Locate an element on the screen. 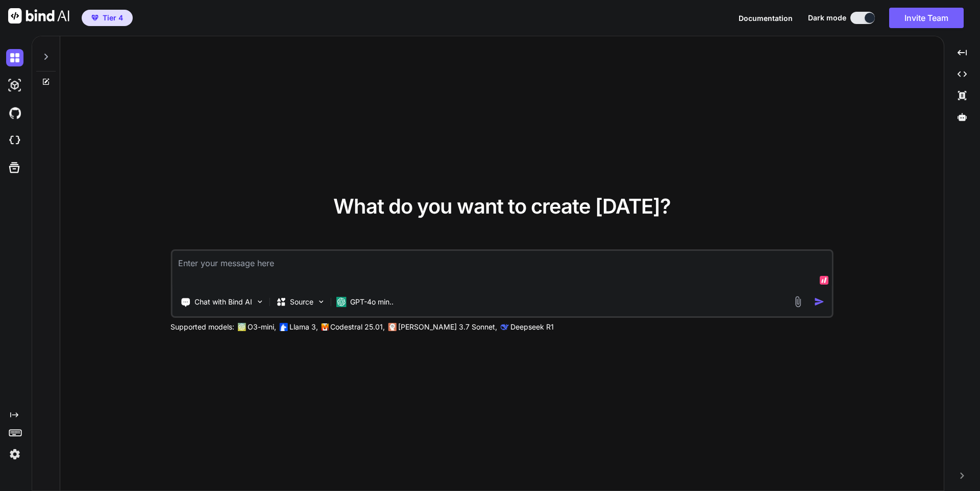 The image size is (980, 491). img: Bind AI is located at coordinates (39, 16).